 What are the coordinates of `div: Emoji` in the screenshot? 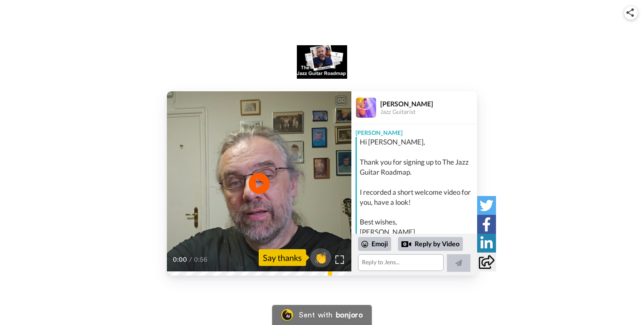 It's located at (374, 244).